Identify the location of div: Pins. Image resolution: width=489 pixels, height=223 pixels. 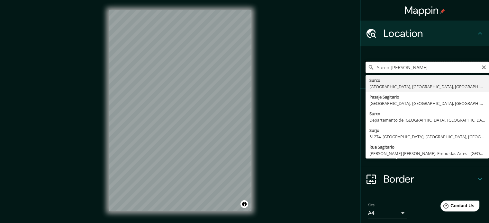
(424, 102).